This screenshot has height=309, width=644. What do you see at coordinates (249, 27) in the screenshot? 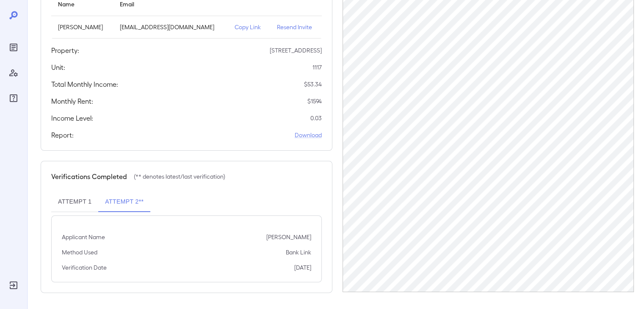
I see `p: Copy Link` at bounding box center [249, 27].